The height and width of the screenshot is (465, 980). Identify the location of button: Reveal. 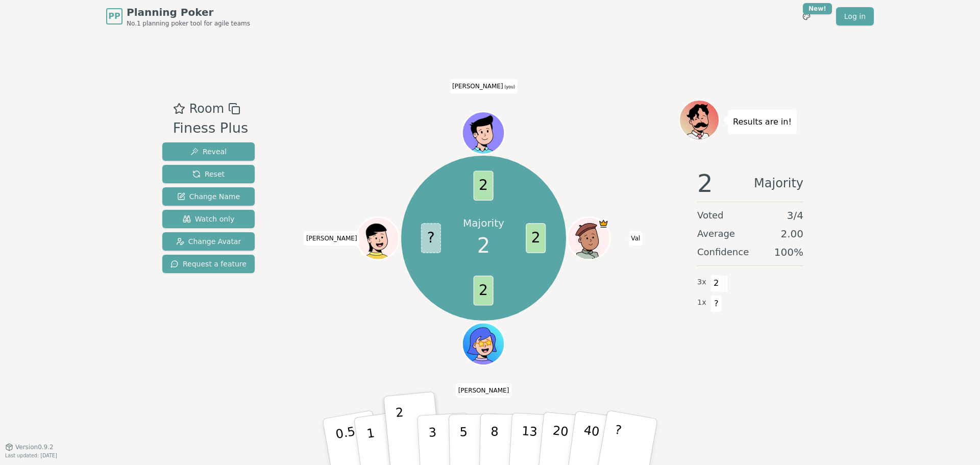
(209, 152).